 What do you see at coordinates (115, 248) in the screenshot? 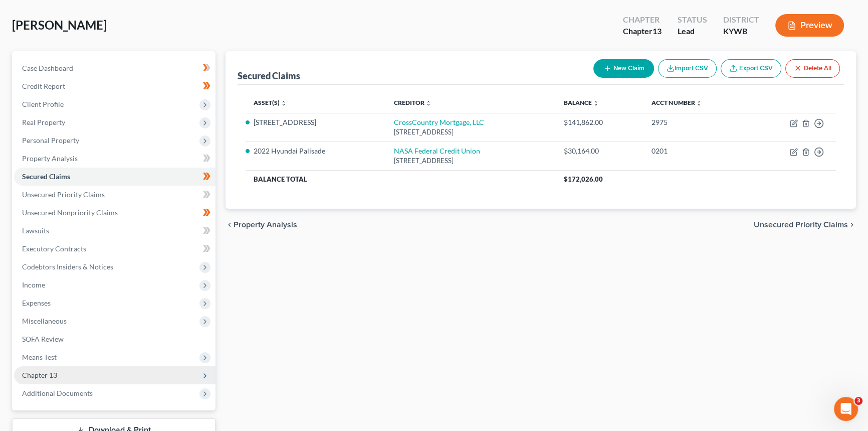
I see `a: Executory Contracts` at bounding box center [115, 248].